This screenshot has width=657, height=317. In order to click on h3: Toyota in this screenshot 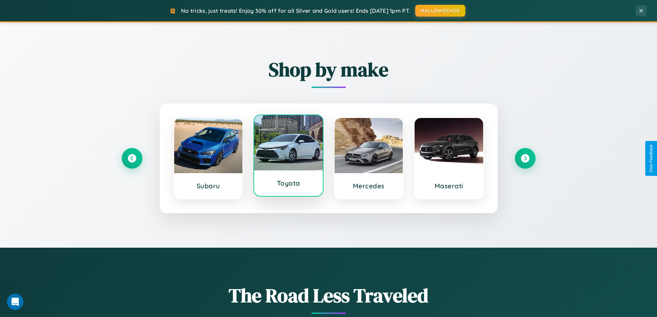, I will do `click(288, 183)`.